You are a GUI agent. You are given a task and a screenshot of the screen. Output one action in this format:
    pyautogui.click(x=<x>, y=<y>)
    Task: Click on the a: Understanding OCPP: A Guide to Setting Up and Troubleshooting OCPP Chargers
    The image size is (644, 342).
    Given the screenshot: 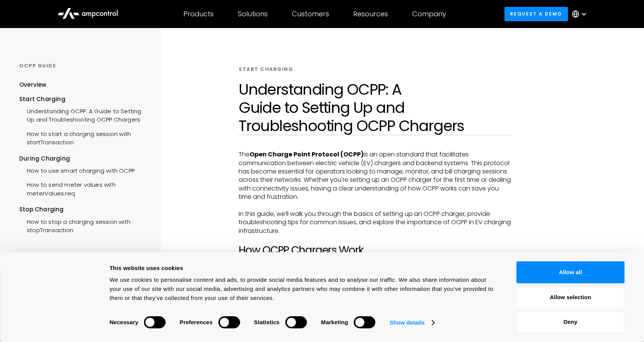 What is the action you would take?
    pyautogui.click(x=83, y=115)
    